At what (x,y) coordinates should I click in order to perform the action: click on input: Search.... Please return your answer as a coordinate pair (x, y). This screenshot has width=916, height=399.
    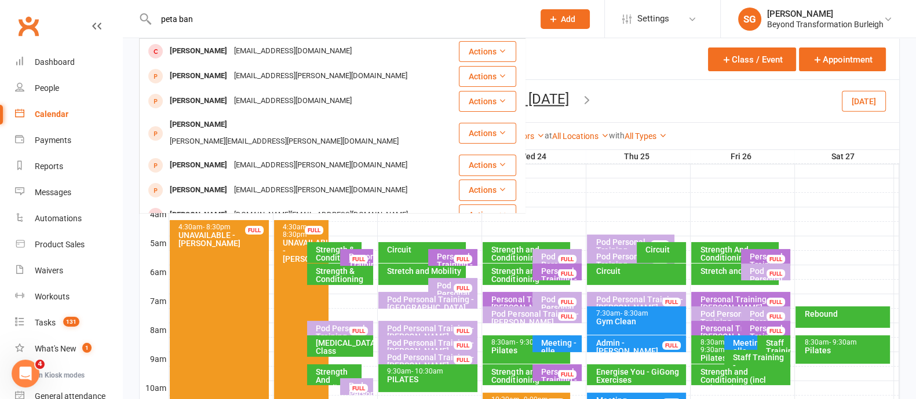
    Looking at the image, I should click on (339, 19).